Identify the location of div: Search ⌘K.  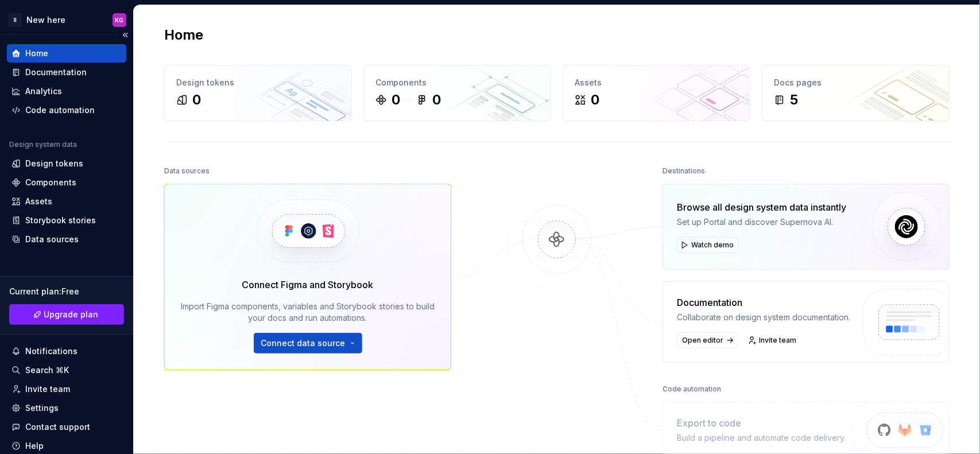
(47, 370).